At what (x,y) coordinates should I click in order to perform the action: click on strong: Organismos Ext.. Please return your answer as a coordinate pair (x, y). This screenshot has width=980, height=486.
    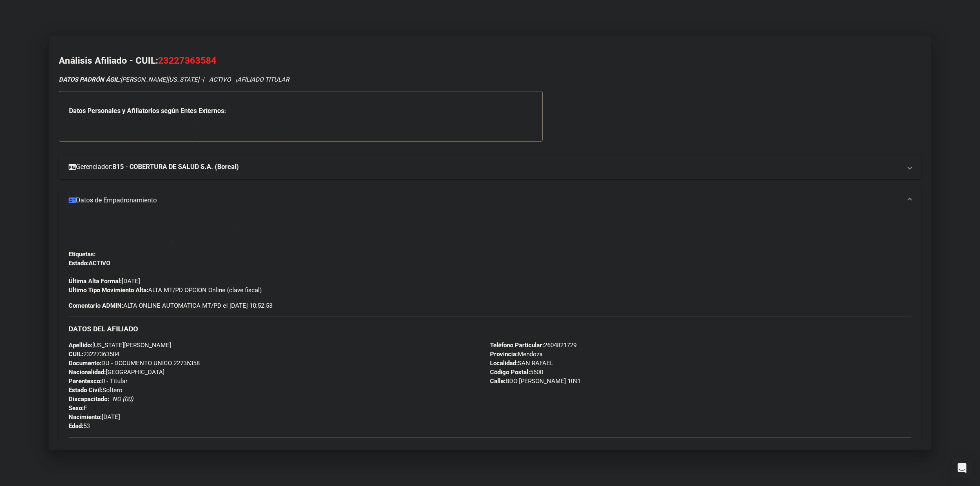
    Looking at the image, I should click on (334, 129).